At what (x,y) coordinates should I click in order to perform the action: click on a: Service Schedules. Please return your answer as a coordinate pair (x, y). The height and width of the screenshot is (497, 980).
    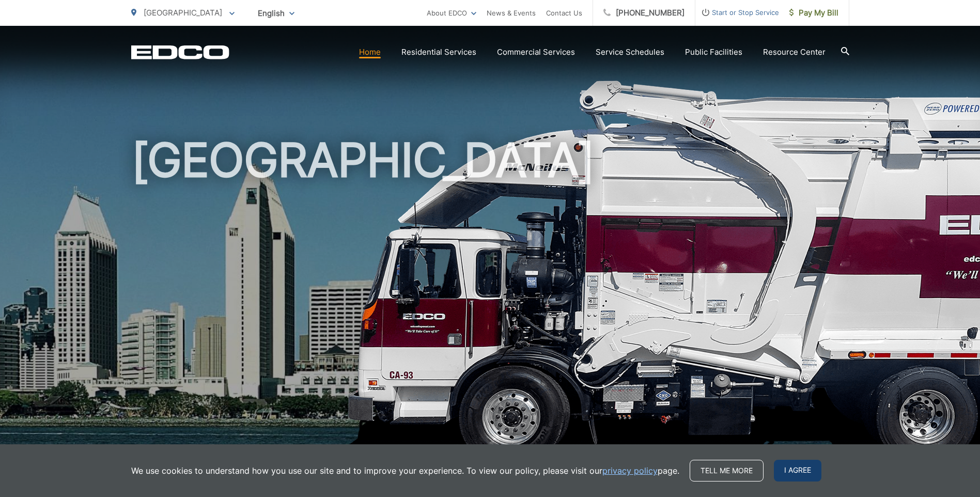
    Looking at the image, I should click on (630, 52).